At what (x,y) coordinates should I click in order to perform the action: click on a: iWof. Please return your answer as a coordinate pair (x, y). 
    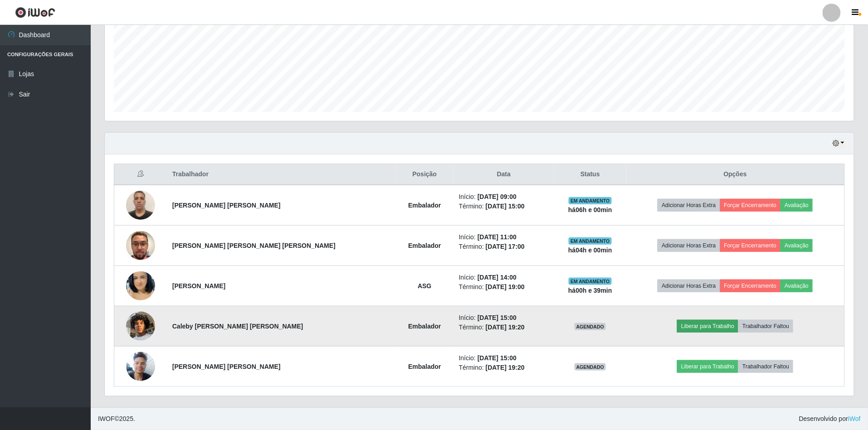
    Looking at the image, I should click on (854, 419).